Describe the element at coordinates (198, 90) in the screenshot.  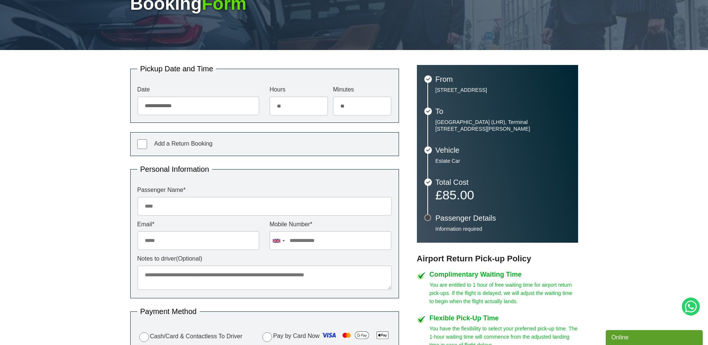
I see `label: Date` at that location.